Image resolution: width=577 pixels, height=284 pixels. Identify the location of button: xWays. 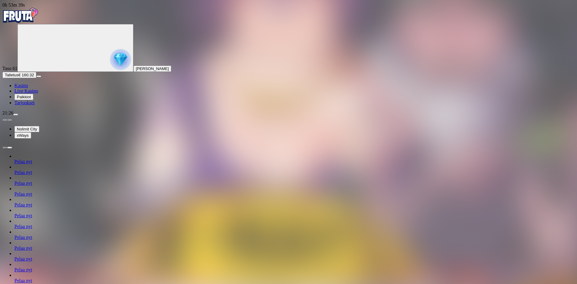
(23, 135).